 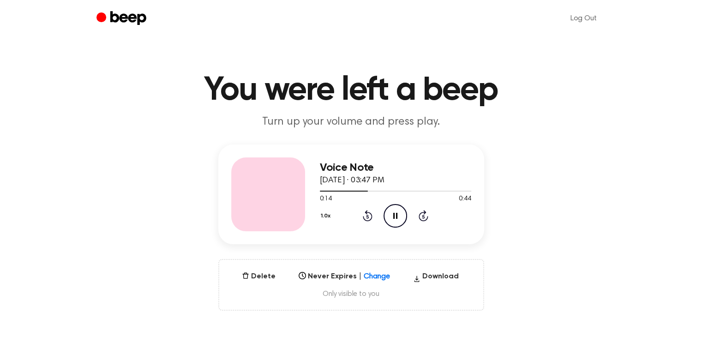 I want to click on h3: Voice Note, so click(x=396, y=168).